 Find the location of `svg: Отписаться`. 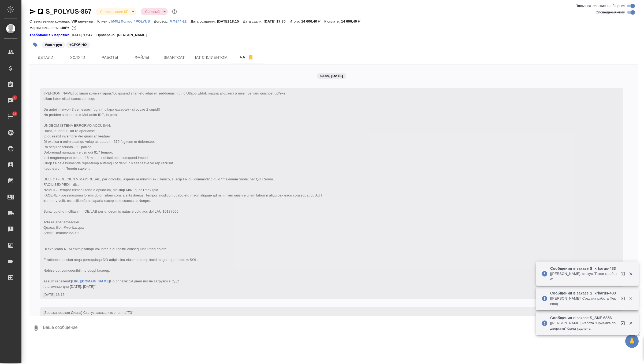

svg: Отписаться is located at coordinates (251, 57).